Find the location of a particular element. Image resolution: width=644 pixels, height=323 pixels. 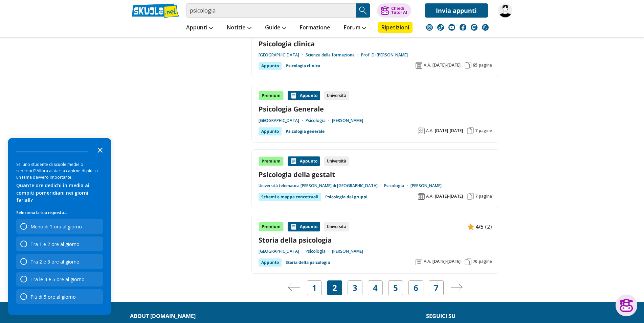

a: Appunti is located at coordinates (200, 28).